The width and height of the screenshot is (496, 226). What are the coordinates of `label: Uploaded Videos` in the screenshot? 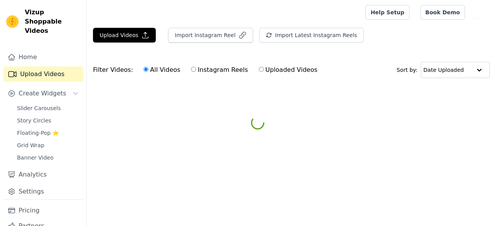 It's located at (288, 70).